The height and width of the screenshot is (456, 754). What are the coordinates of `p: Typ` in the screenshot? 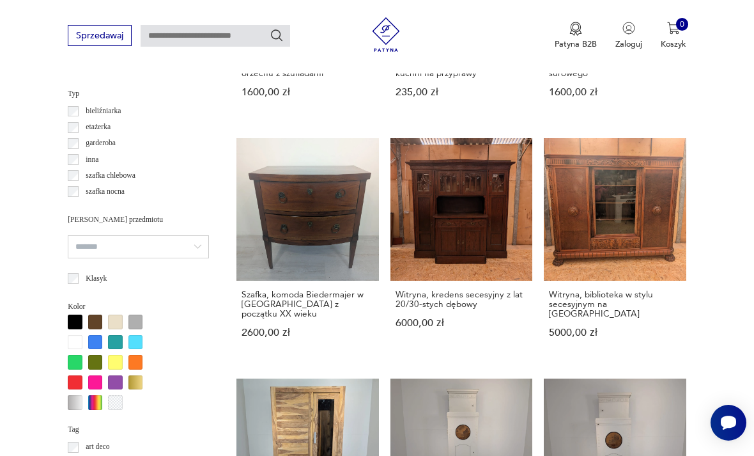 It's located at (138, 94).